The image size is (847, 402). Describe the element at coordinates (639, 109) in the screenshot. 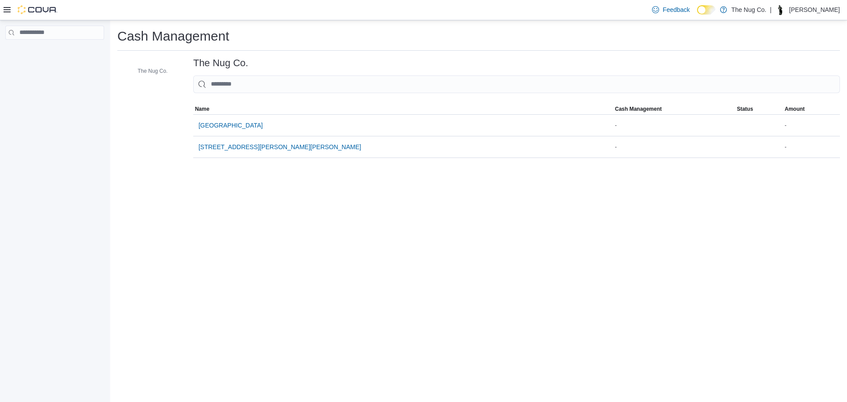

I see `span: Cash Management` at that location.